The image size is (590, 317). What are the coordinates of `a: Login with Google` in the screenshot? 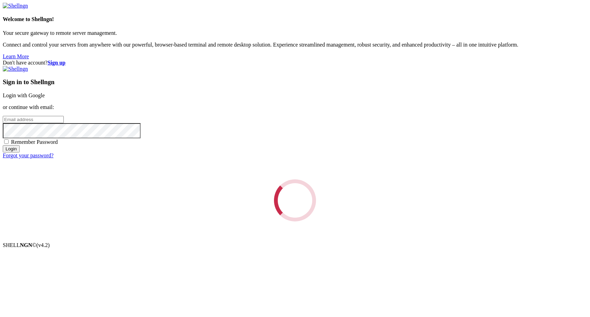 It's located at (24, 95).